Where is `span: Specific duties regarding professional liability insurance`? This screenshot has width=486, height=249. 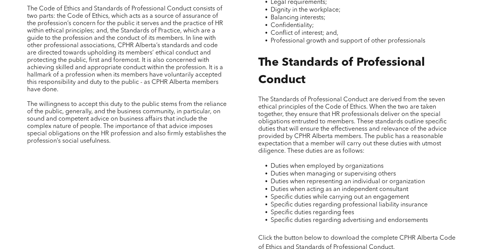 span: Specific duties regarding professional liability insurance is located at coordinates (349, 205).